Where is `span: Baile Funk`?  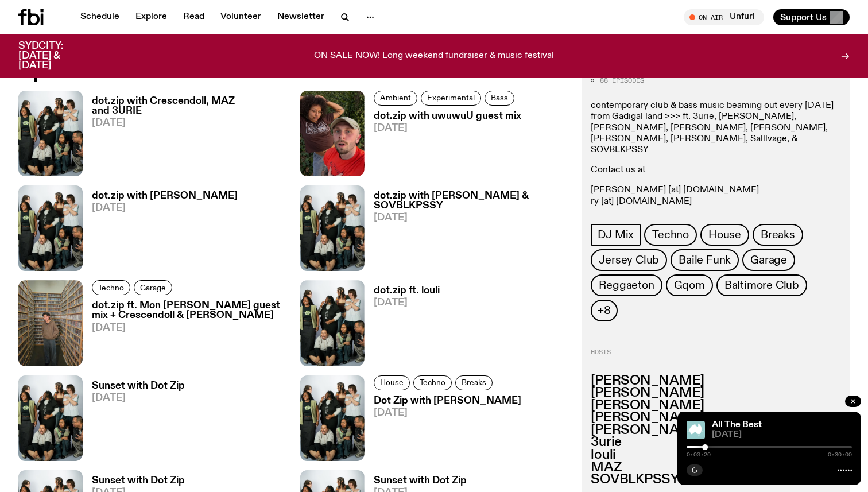 span: Baile Funk is located at coordinates (704, 260).